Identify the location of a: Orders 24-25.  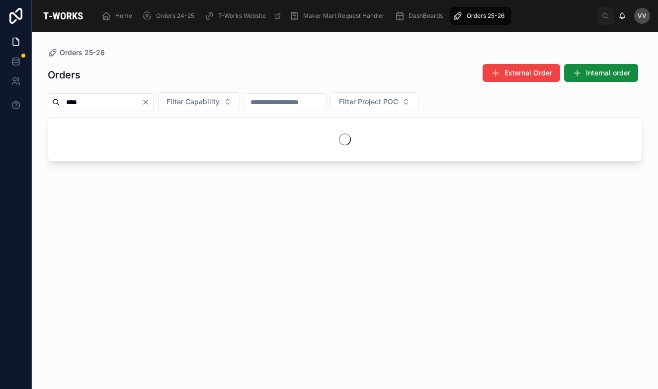
(170, 16).